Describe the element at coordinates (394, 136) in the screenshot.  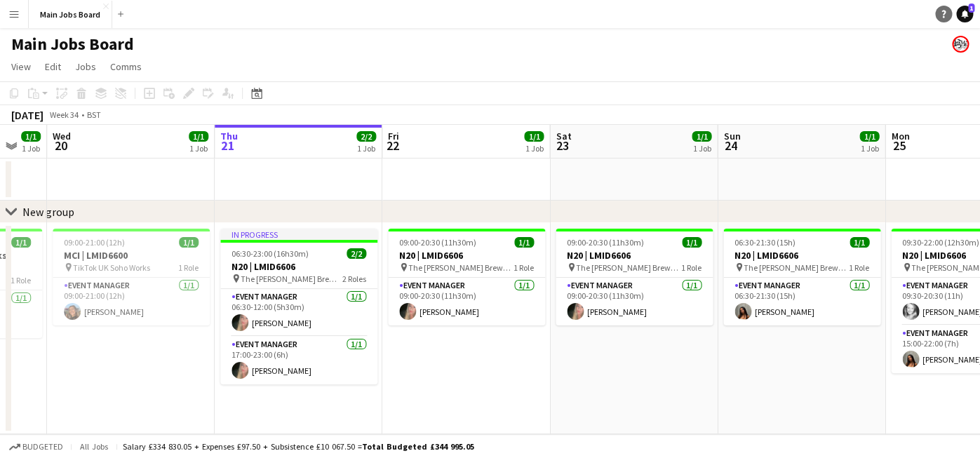
I see `span: Fri` at that location.